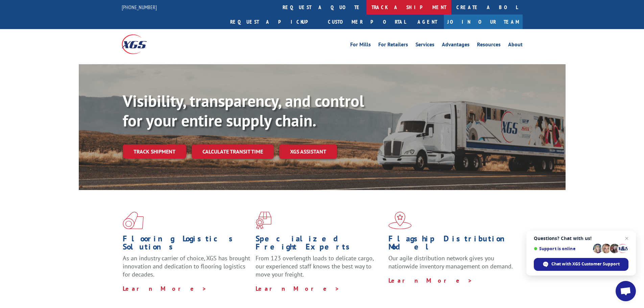  Describe the element at coordinates (451, 262) in the screenshot. I see `span: Our agile distribution network gives you nationwide inventory management on demand.` at that location.